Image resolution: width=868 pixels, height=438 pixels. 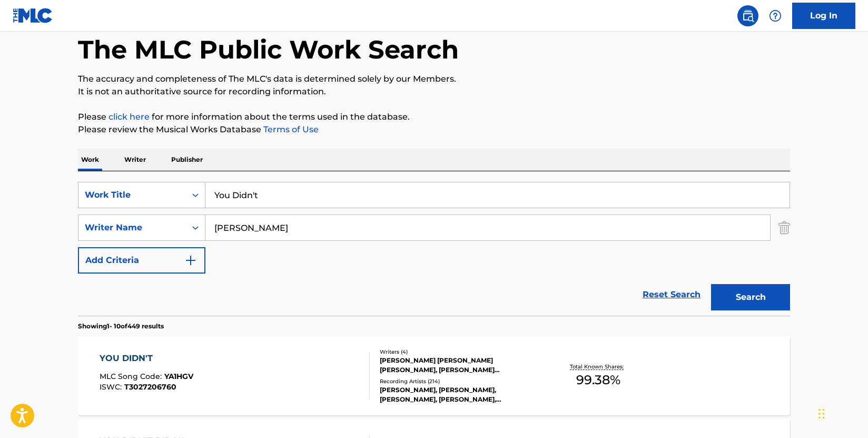 I want to click on p: The accuracy and completeness of The MLC's data is determined solely by our Members., so click(x=434, y=79).